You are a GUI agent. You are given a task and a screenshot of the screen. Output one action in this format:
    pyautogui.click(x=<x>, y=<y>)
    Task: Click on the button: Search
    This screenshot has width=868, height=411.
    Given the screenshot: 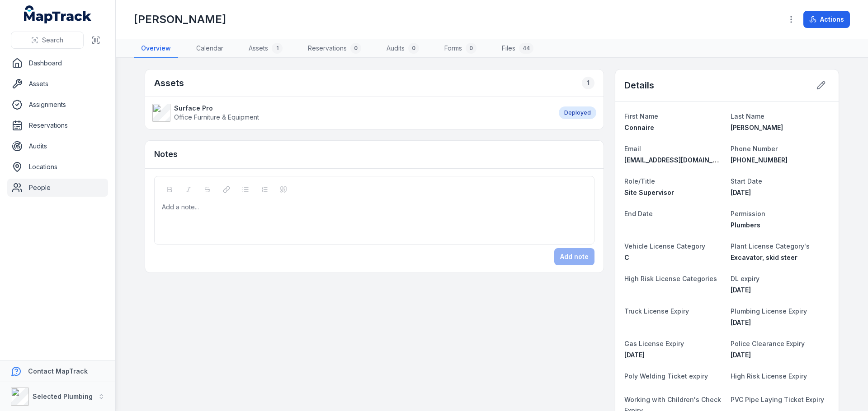 What is the action you would take?
    pyautogui.click(x=47, y=40)
    